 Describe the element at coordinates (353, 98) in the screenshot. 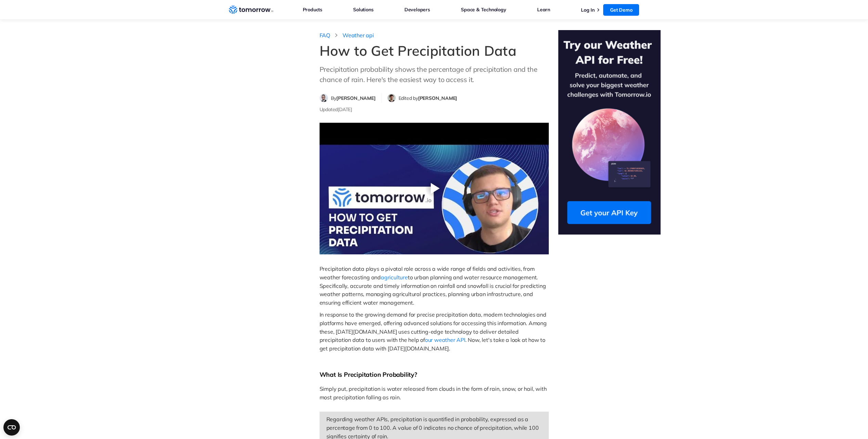

I see `span: By` at that location.